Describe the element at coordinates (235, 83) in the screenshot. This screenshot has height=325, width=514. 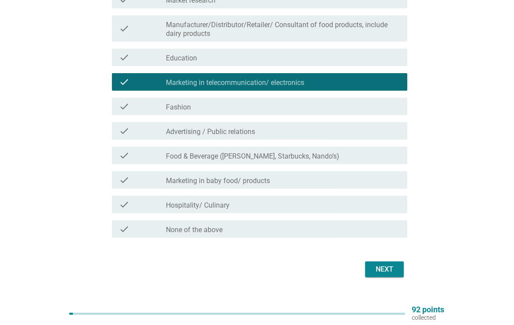
I see `label: Marketing in telecommunication/ electronics` at that location.